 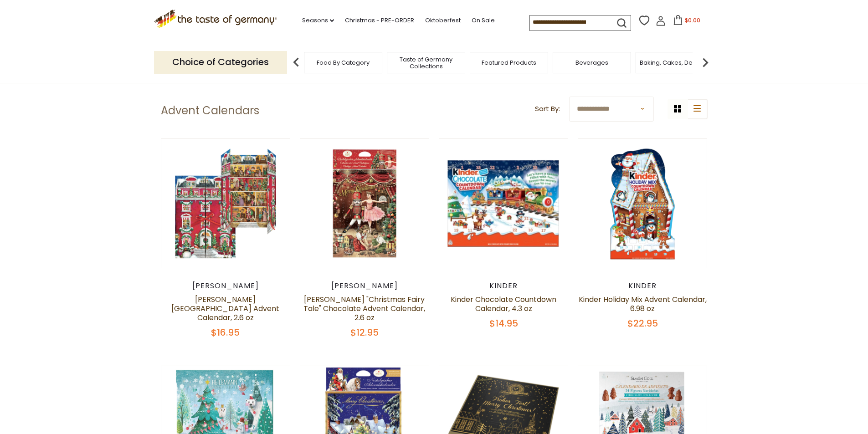 What do you see at coordinates (547, 109) in the screenshot?
I see `label: Sort By:` at bounding box center [547, 109].